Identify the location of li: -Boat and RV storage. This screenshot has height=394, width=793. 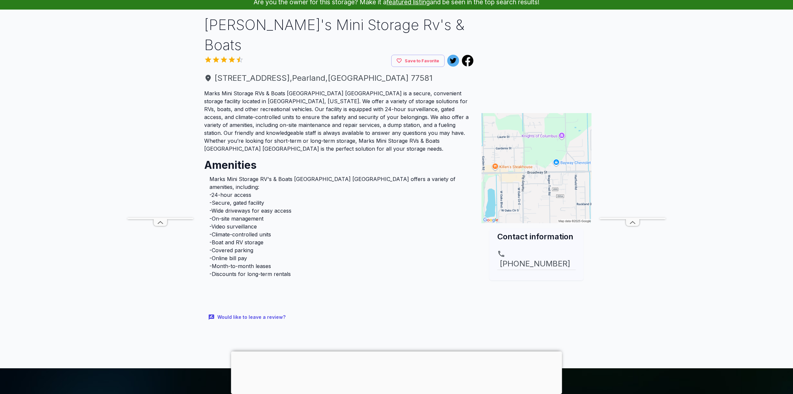
(339, 242).